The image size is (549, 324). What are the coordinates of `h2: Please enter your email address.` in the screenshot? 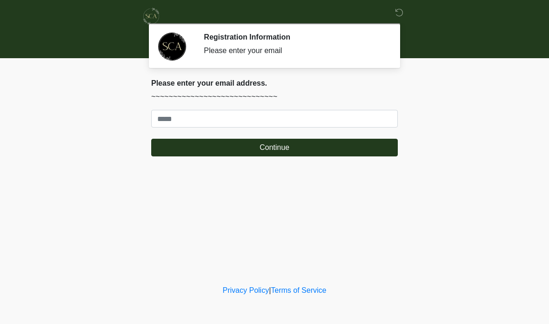 It's located at (275, 83).